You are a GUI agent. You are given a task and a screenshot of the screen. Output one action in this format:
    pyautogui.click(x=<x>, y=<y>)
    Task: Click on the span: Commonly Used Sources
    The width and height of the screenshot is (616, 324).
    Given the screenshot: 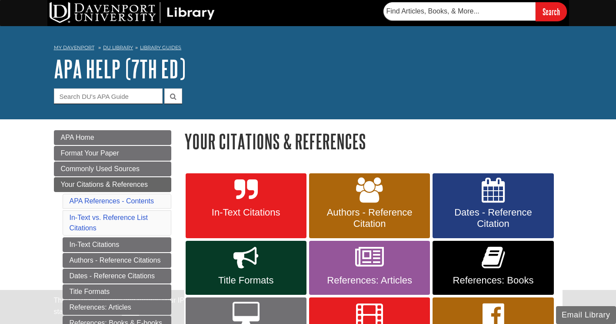 What is the action you would take?
    pyautogui.click(x=100, y=168)
    